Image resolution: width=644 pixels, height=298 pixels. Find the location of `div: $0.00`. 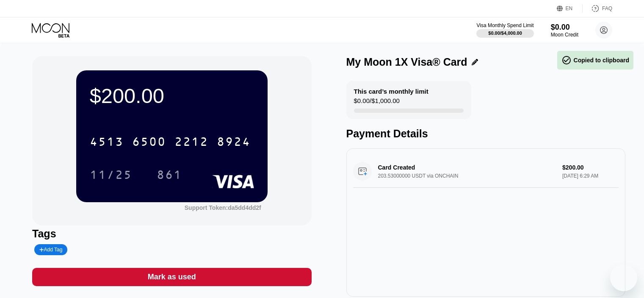

div: $0.00 is located at coordinates (565, 27).